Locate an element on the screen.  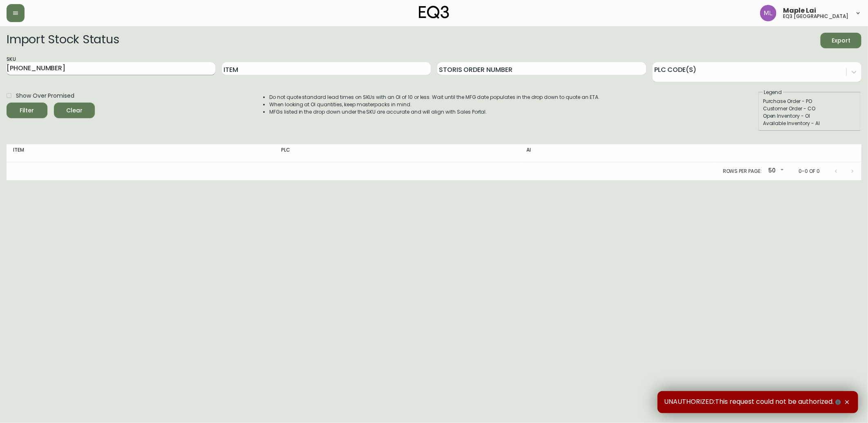
li: MFGs listed in the drop down under the SKU are accurate and will align with Sales Portal. is located at coordinates (434, 112).